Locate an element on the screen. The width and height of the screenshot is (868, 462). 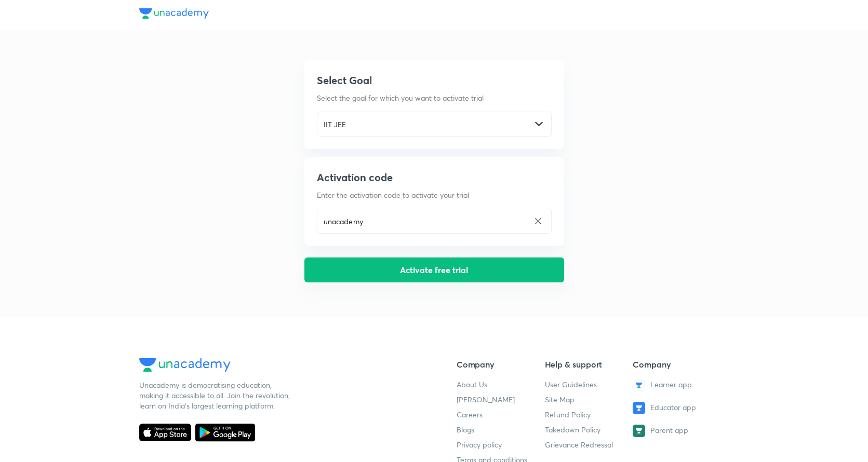
a: Parent app is located at coordinates (672, 431).